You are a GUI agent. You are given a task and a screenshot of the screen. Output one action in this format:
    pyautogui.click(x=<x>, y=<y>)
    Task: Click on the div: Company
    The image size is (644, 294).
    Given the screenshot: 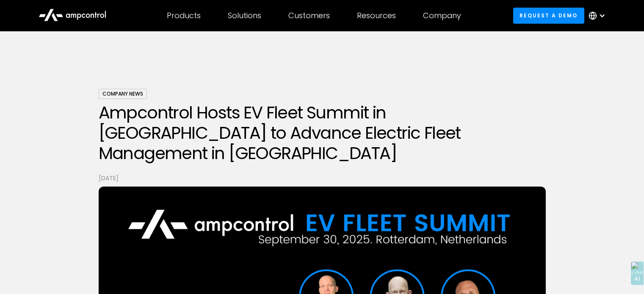 What is the action you would take?
    pyautogui.click(x=442, y=15)
    